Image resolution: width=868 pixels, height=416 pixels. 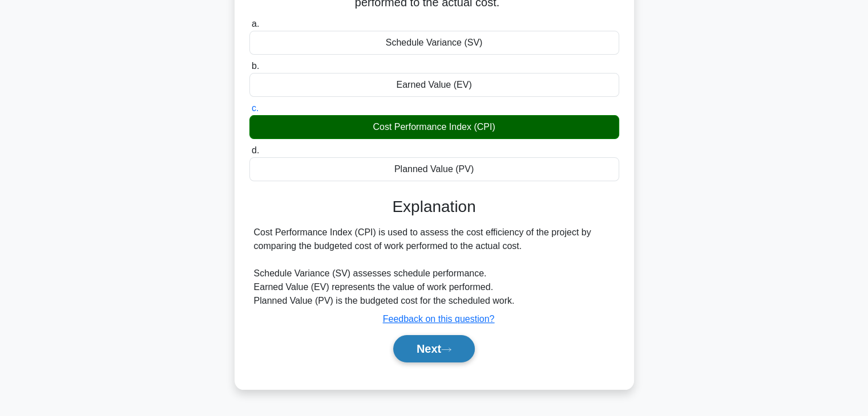 I want to click on span: c., so click(x=255, y=108).